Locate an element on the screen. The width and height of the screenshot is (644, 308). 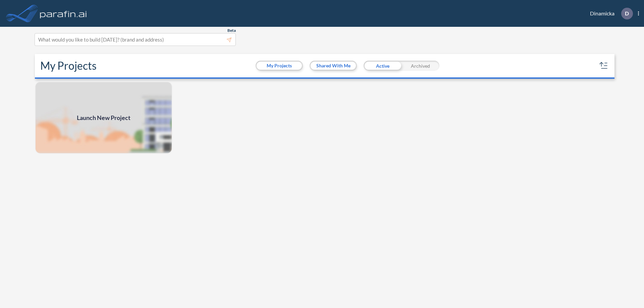
h2: My Projects is located at coordinates (68, 66).